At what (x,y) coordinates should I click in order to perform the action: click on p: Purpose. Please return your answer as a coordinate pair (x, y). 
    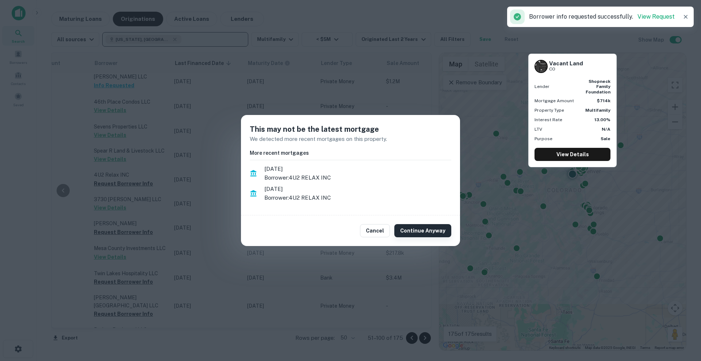
    Looking at the image, I should click on (543, 139).